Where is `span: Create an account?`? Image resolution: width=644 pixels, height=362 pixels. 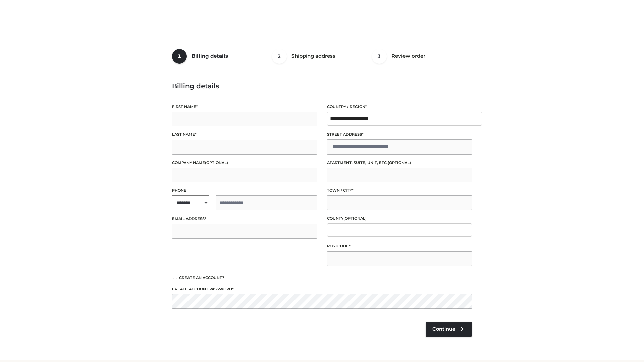 span: Create an account? is located at coordinates (202, 278).